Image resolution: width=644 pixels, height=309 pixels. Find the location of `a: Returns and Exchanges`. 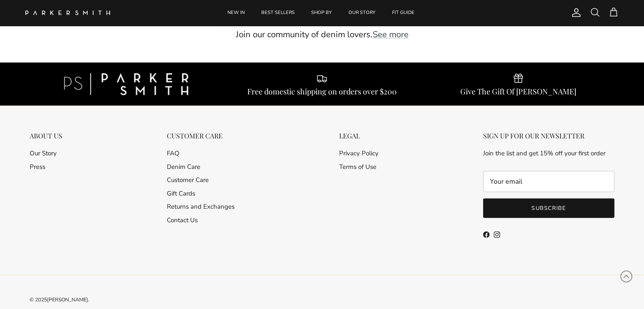

a: Returns and Exchanges is located at coordinates (201, 206).